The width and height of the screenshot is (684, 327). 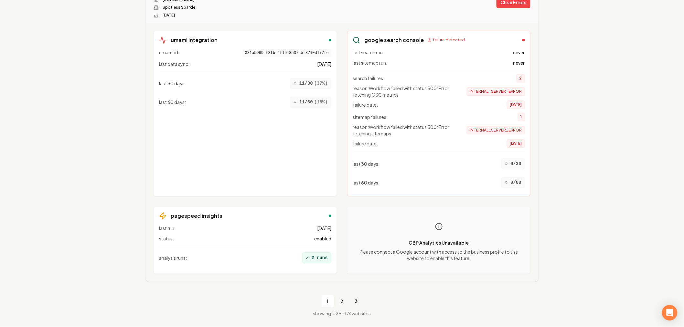 I want to click on span: ( 18 %), so click(x=321, y=102).